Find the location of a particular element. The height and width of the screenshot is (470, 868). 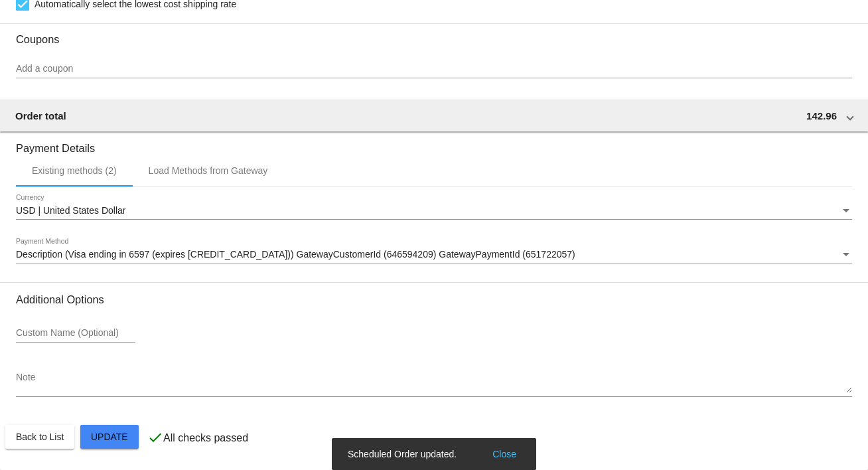

button: Close is located at coordinates (504, 454).